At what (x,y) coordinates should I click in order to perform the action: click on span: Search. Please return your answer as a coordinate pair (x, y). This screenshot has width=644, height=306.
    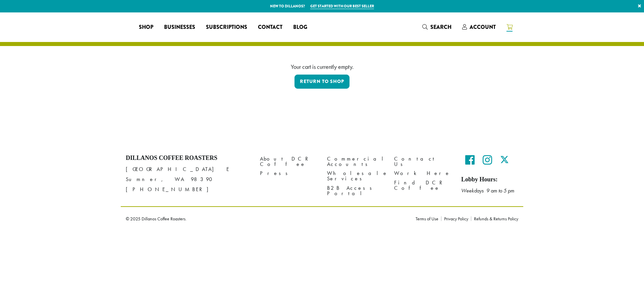
    Looking at the image, I should click on (441, 27).